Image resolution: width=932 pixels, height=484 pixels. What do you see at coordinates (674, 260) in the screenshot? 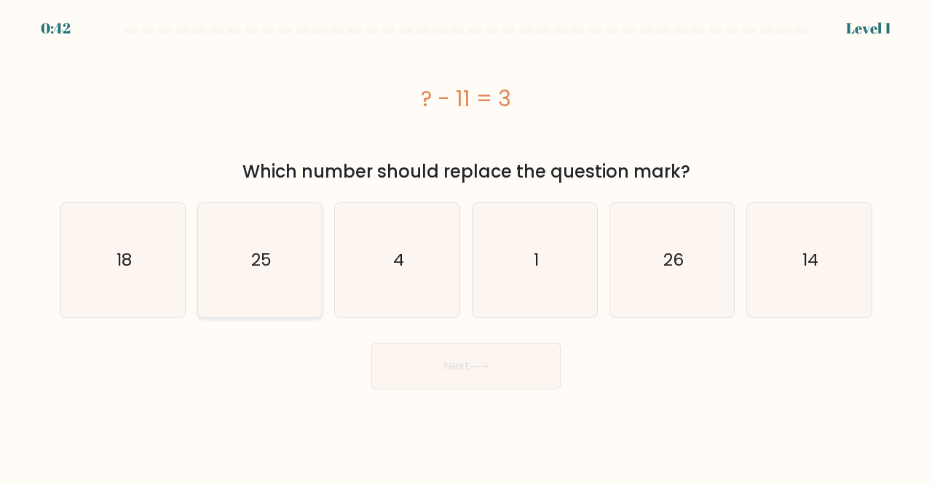
I see `text: 26` at bounding box center [674, 260].